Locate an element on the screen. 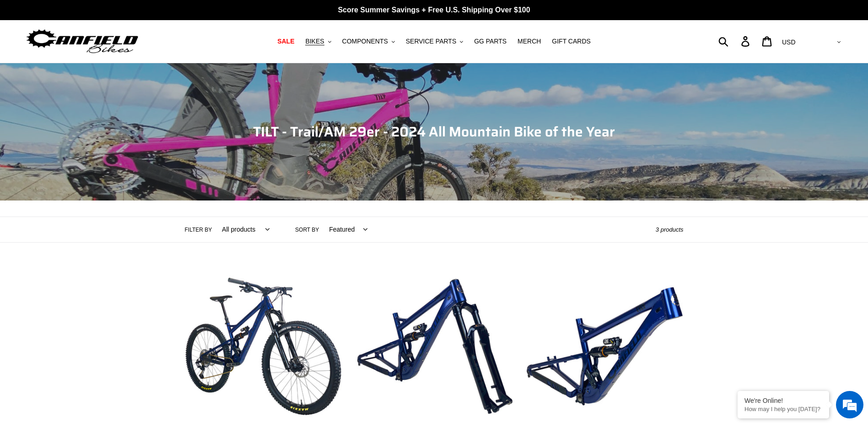 Image resolution: width=868 pixels, height=423 pixels. label: Filter by is located at coordinates (199, 230).